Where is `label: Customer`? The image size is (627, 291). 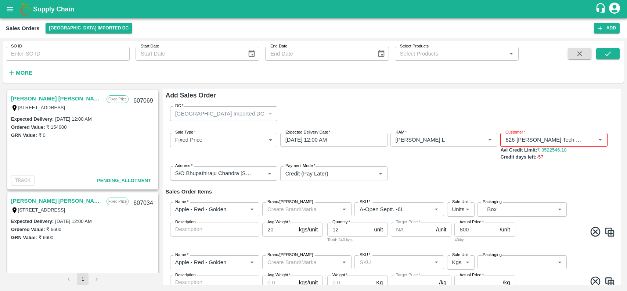
label: Customer is located at coordinates (516, 132).